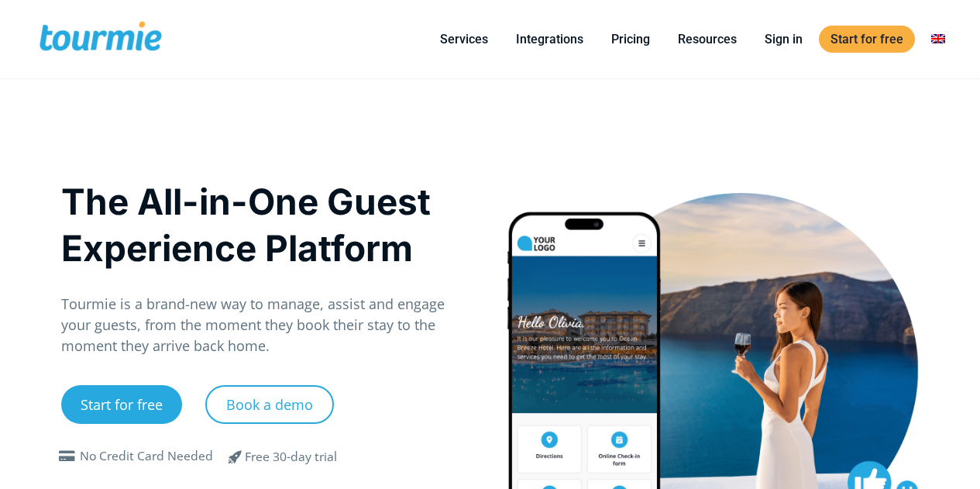 The height and width of the screenshot is (489, 980). I want to click on div: Free 30-day trial, so click(291, 457).